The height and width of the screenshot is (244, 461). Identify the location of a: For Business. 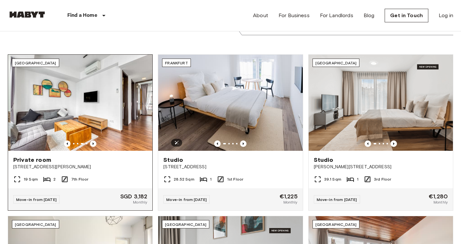
(294, 16).